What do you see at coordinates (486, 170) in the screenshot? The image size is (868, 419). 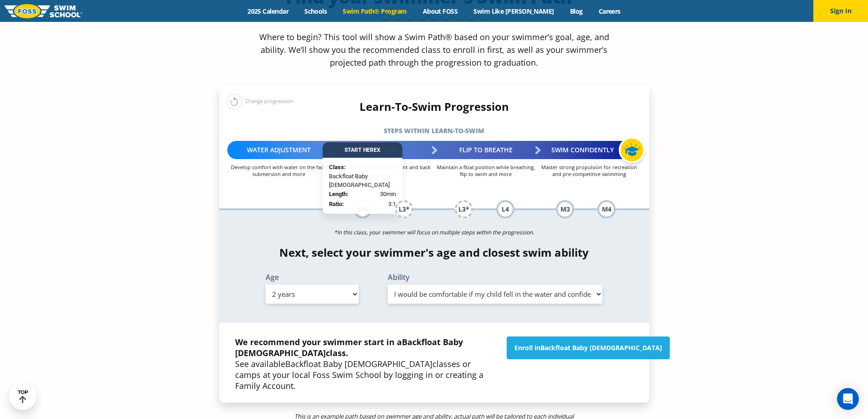 I see `p: Maintain a float position while breathing, flip to swim and more` at bounding box center [486, 170].